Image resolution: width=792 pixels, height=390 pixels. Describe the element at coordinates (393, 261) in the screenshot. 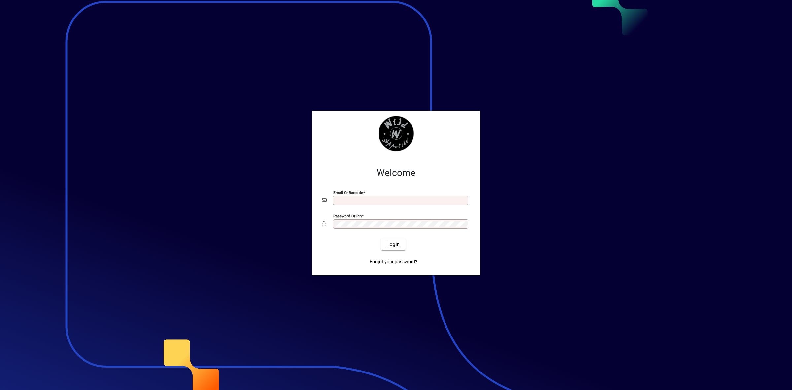

I see `a: Forgot your password?` at that location.